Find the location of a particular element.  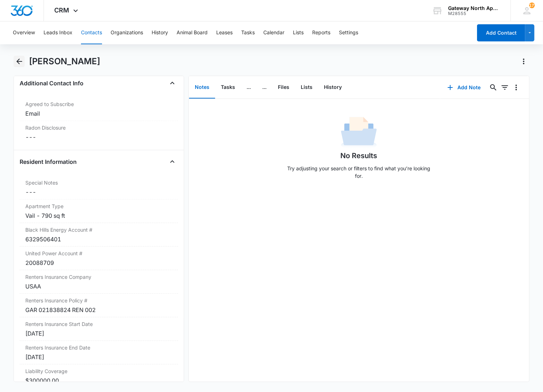

button: Organizations is located at coordinates (126, 33).